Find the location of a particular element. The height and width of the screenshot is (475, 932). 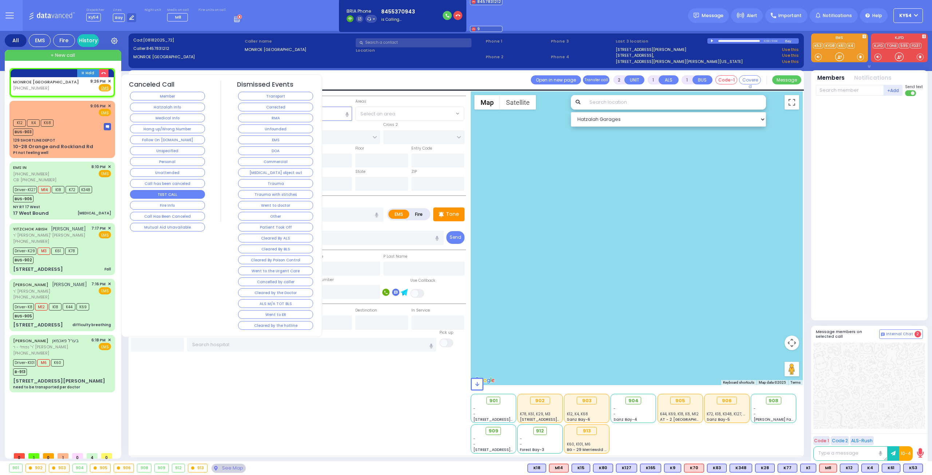

div: 905 is located at coordinates (100, 468).